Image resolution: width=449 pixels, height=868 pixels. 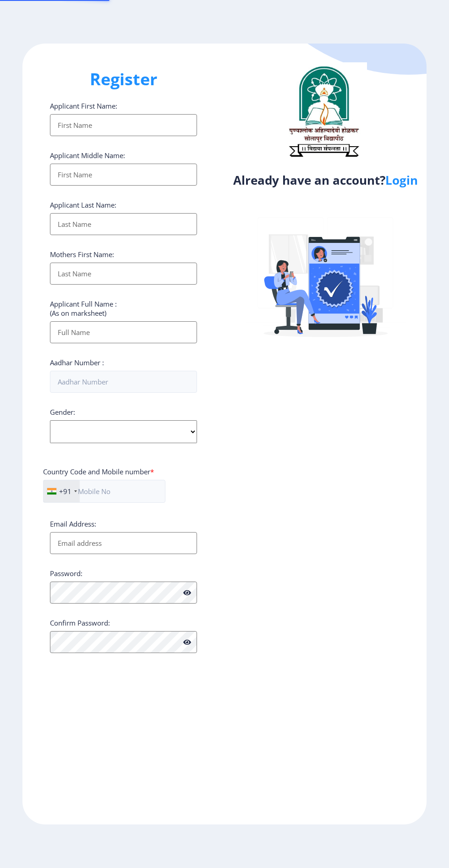 What do you see at coordinates (62, 412) in the screenshot?
I see `label: Gender:` at bounding box center [62, 412].